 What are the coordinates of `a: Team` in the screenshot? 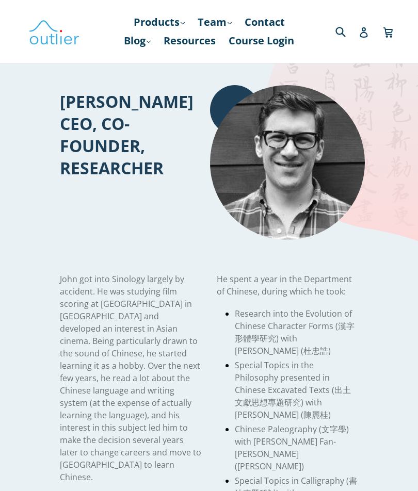 It's located at (215, 22).